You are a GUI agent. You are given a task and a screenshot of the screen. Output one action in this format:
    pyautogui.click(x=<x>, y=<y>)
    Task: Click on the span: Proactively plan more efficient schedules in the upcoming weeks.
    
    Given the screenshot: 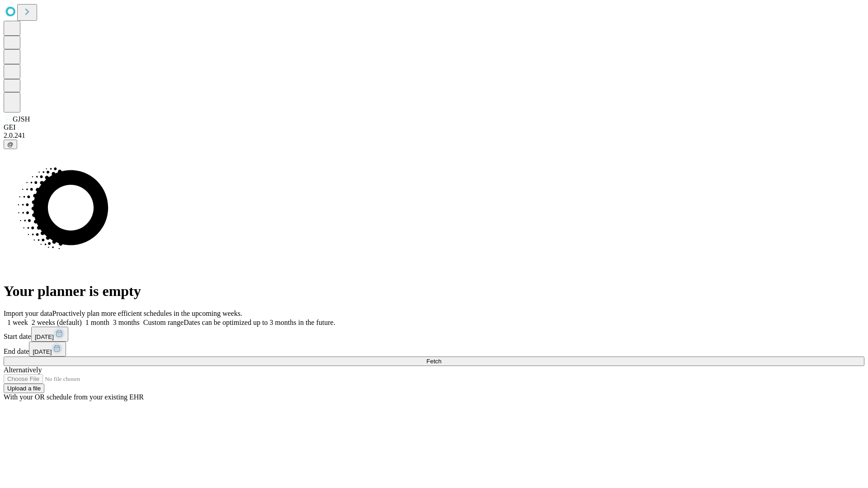 What is the action you would take?
    pyautogui.click(x=147, y=313)
    